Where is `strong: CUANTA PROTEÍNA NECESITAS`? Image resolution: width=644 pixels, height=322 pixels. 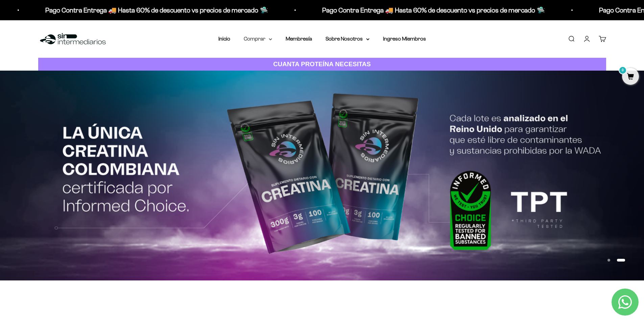 strong: CUANTA PROTEÍNA NECESITAS is located at coordinates (322, 64).